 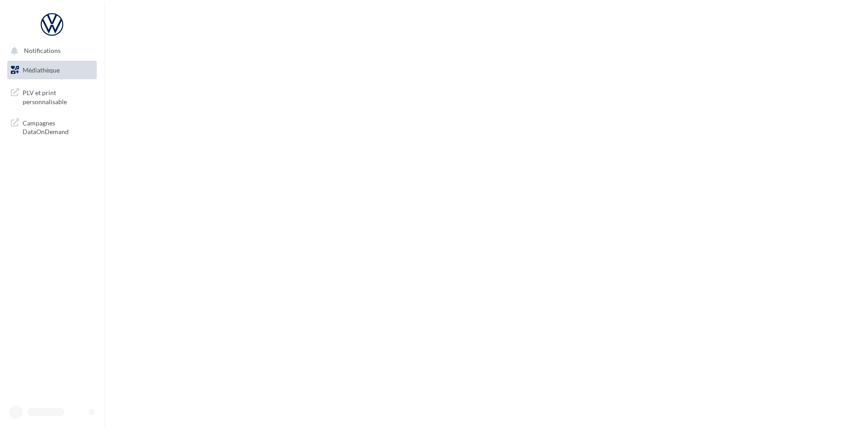 What do you see at coordinates (58, 96) in the screenshot?
I see `span: PLV et print personnalisable` at bounding box center [58, 96].